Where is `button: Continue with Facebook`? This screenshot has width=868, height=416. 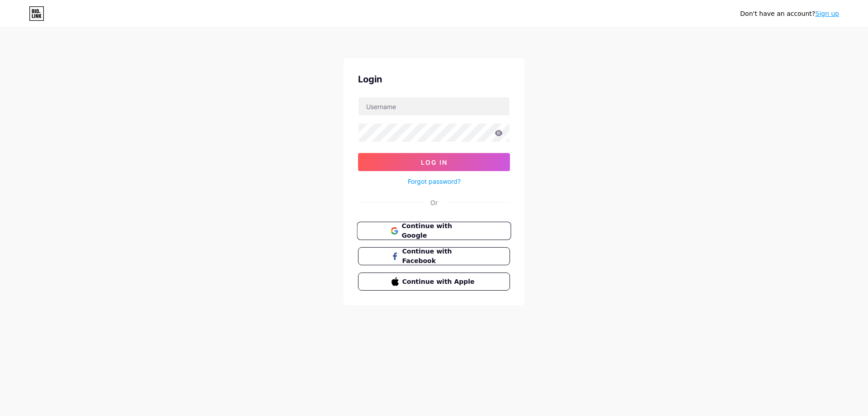 button: Continue with Facebook is located at coordinates (434, 256).